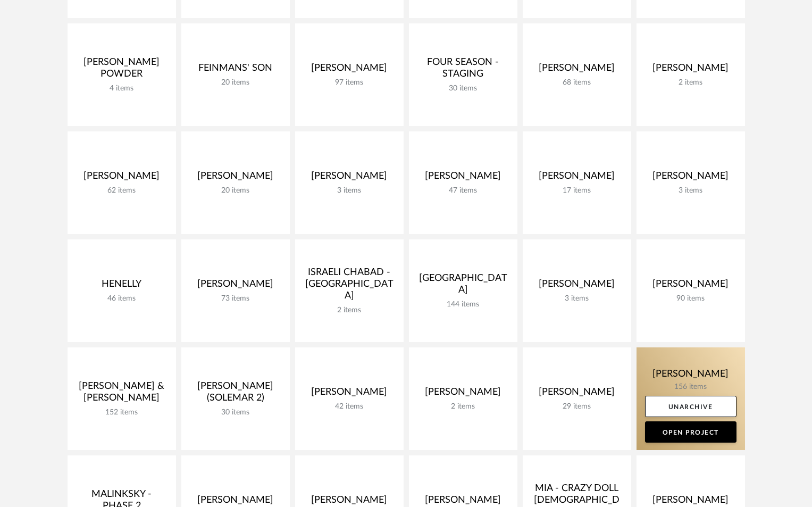 The width and height of the screenshot is (812, 507). What do you see at coordinates (464, 71) in the screenshot?
I see `div: FOUR SEASON - STAGING` at bounding box center [464, 71].